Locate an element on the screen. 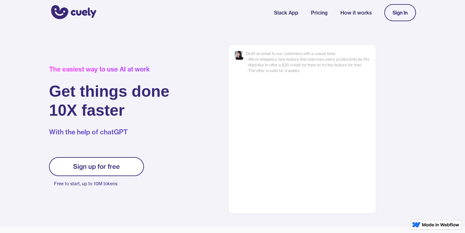 This screenshot has width=465, height=233. div: Sign In is located at coordinates (400, 13).